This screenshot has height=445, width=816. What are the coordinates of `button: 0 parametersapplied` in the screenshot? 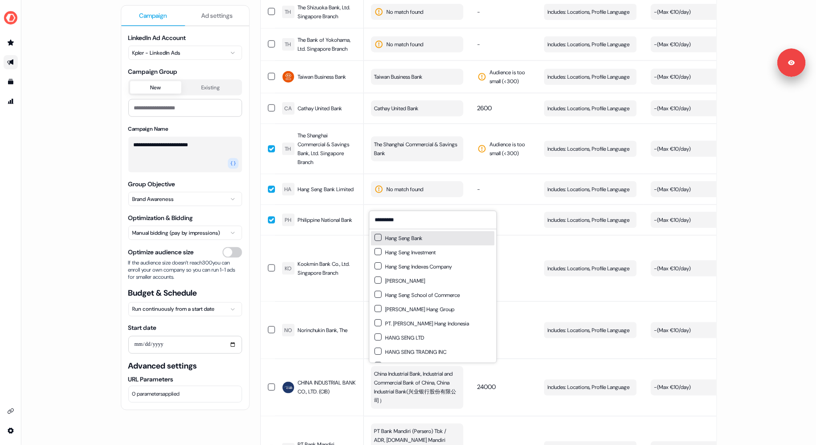 It's located at (185, 394).